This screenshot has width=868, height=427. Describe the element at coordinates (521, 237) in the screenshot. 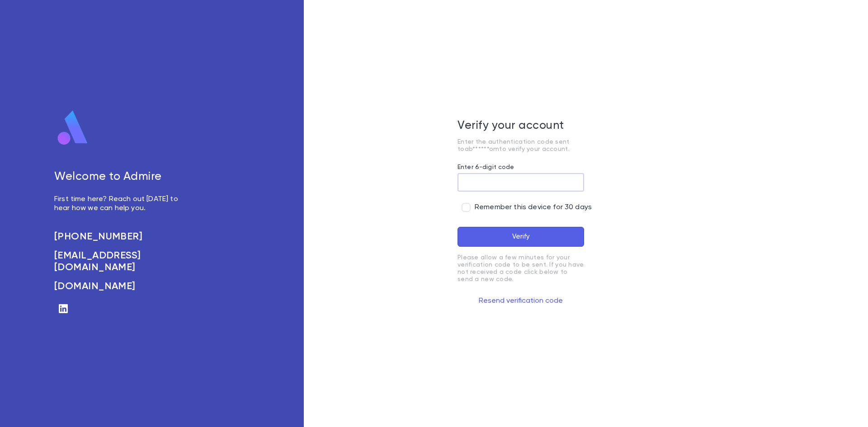

I see `button: Verify` at that location.